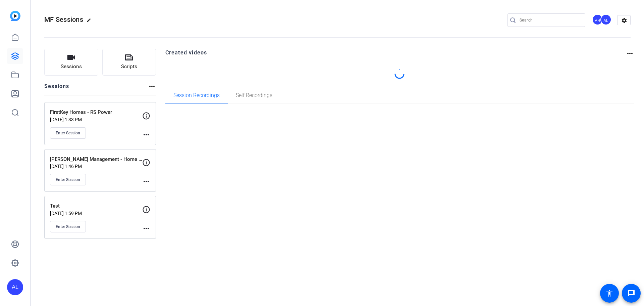 Image resolution: width=644 pixels, height=306 pixels. I want to click on mat-icon: edit, so click(91, 22).